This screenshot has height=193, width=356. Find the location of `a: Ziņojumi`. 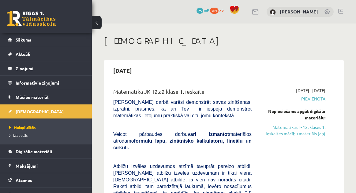

a: Ziņojumi is located at coordinates (46, 68).